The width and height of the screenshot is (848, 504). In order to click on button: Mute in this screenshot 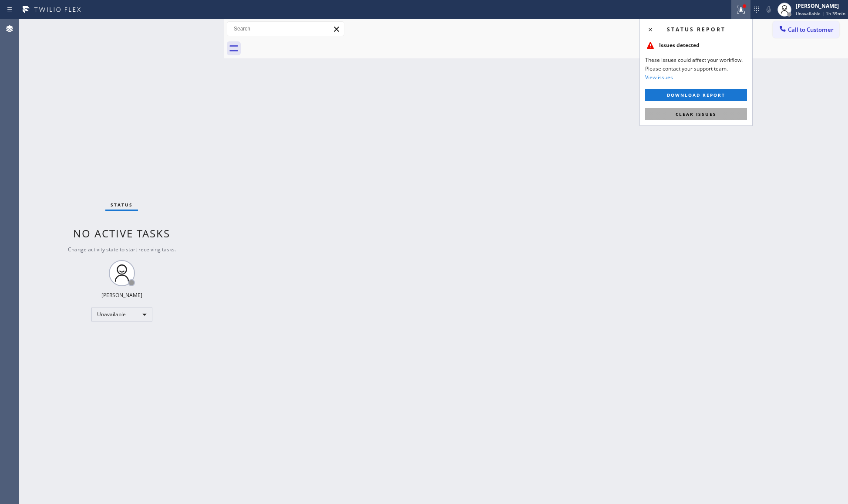, I will do `click(768, 10)`.